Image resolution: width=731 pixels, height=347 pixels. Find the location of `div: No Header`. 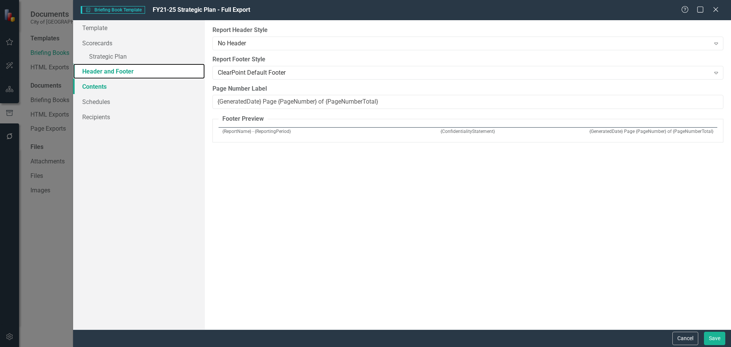

div: No Header is located at coordinates (464, 43).